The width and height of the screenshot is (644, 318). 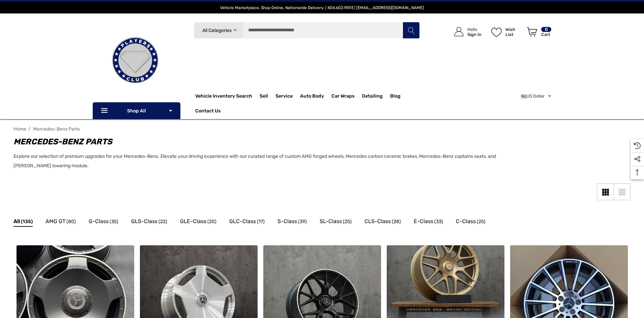 I want to click on a: Button Go To Sub Category GLE-Class, so click(x=199, y=223).